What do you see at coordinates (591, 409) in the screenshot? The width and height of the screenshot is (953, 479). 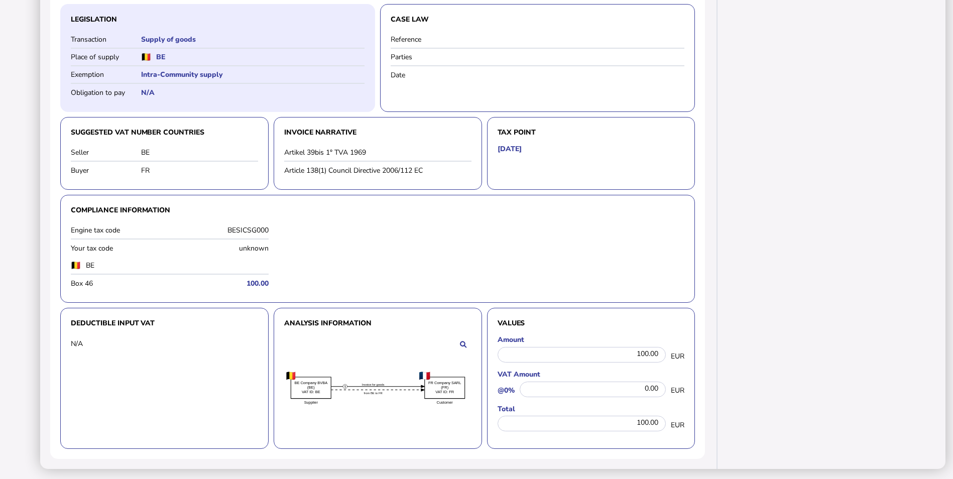 I see `label: Total` at bounding box center [591, 409].